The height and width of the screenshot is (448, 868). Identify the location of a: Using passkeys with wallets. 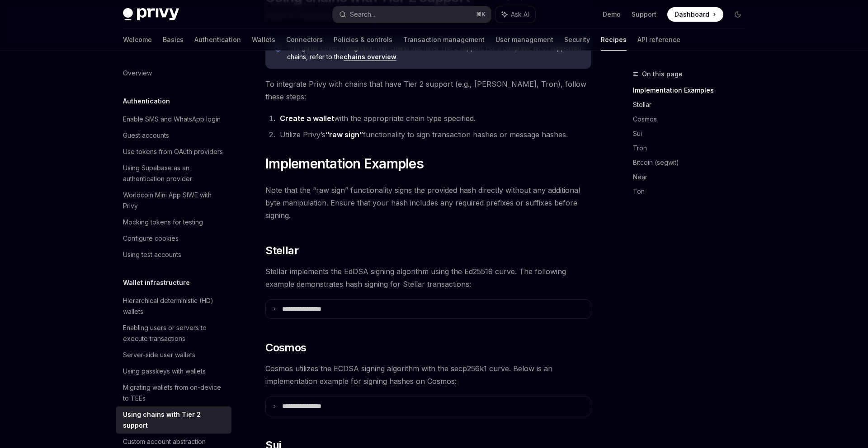
(174, 371).